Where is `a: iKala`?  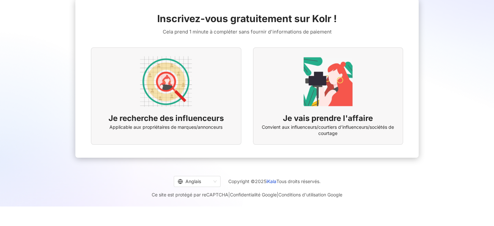 a: iKala is located at coordinates (271, 181).